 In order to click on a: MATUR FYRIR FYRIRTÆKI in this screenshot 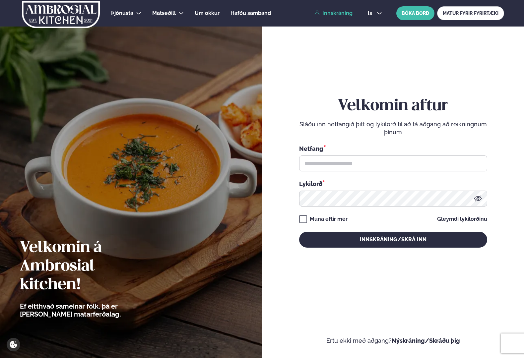, I will do `click(471, 13)`.